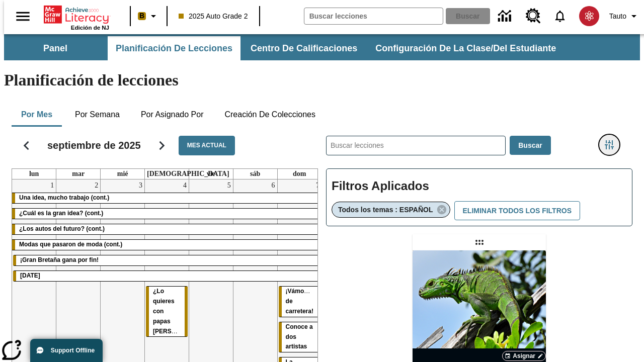 This screenshot has height=362, width=644. What do you see at coordinates (70, 244) in the screenshot?
I see `span: Modas que pasaron de moda (cont.)` at bounding box center [70, 244].